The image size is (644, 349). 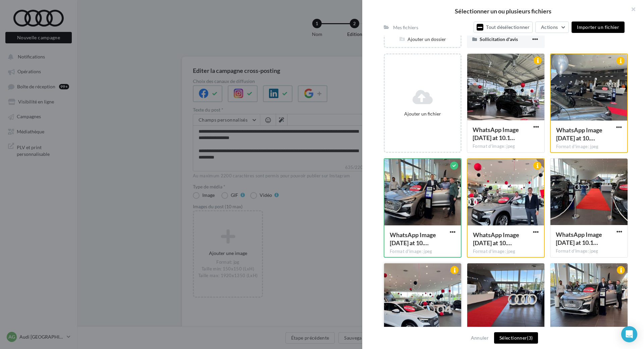 What do you see at coordinates (549, 27) in the screenshot?
I see `span: Actions` at bounding box center [549, 27].